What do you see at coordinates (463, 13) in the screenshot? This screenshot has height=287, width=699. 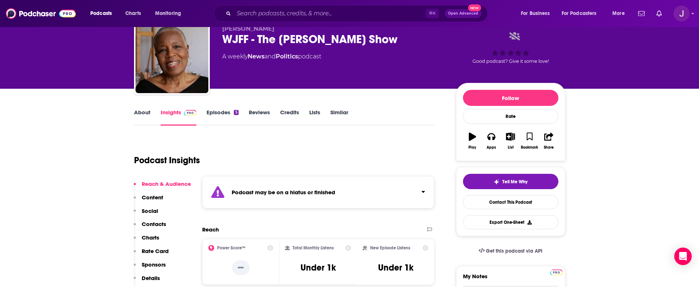 I see `button: Open AdvancedNew` at bounding box center [463, 13].